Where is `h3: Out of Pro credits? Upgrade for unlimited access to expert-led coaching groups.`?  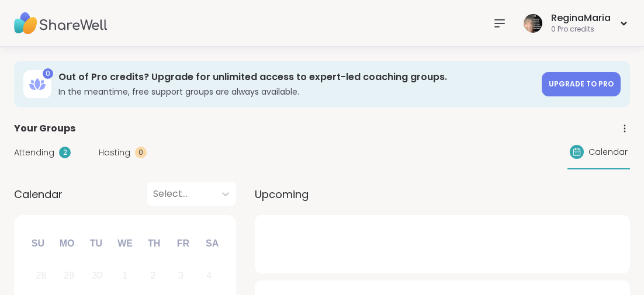
h3: Out of Pro credits? Upgrade for unlimited access to expert-led coaching groups. is located at coordinates (297, 77).